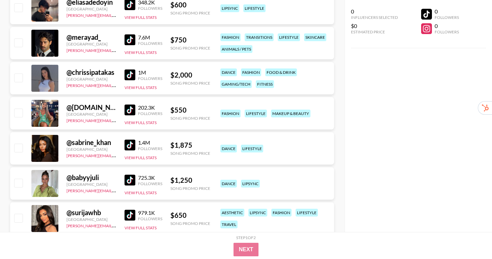  I want to click on div: fitness, so click(265, 84).